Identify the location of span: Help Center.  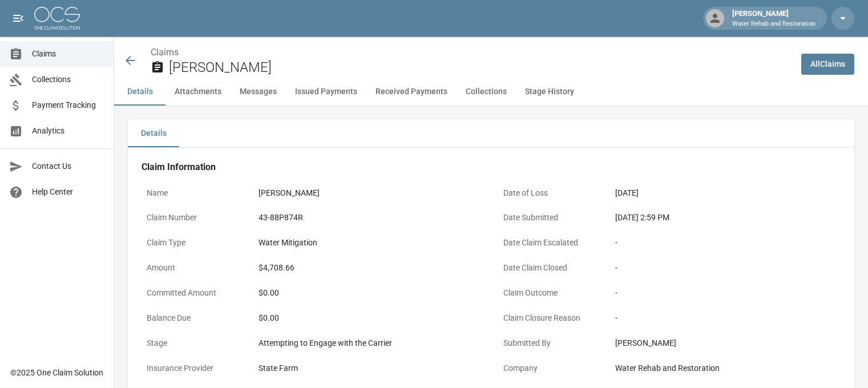
(68, 192).